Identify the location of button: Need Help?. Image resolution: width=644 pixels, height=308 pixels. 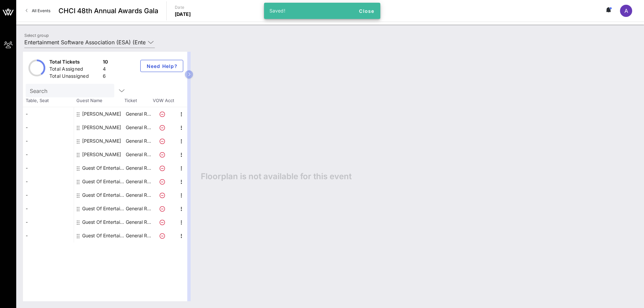
(161, 66).